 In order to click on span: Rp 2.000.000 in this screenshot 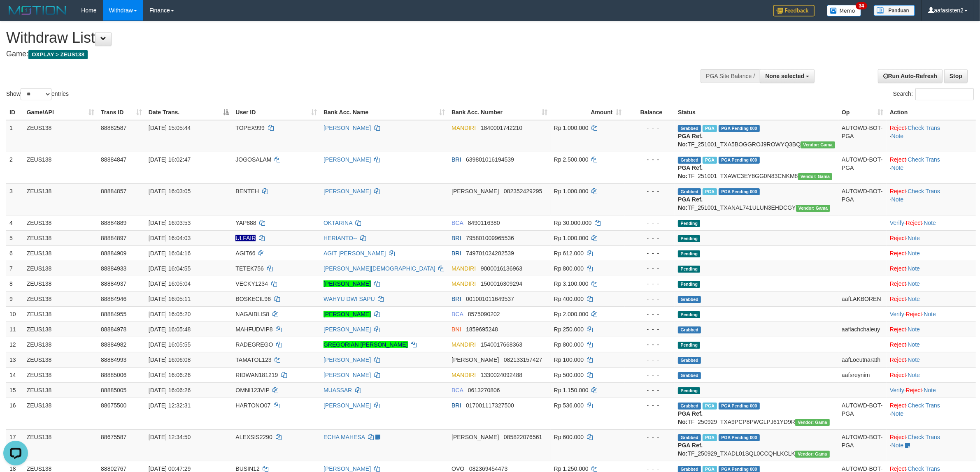, I will do `click(571, 315)`.